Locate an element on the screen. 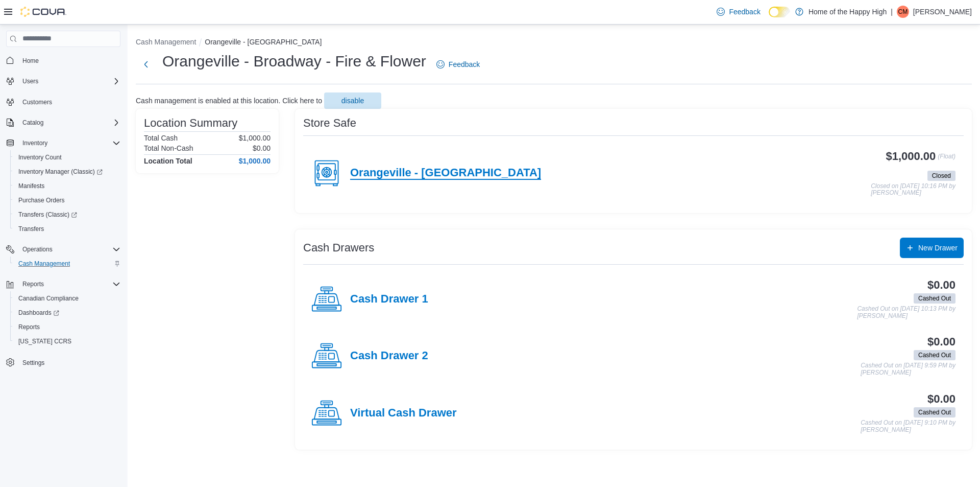 Image resolution: width=980 pixels, height=487 pixels. p: Home of the Happy High is located at coordinates (847, 12).